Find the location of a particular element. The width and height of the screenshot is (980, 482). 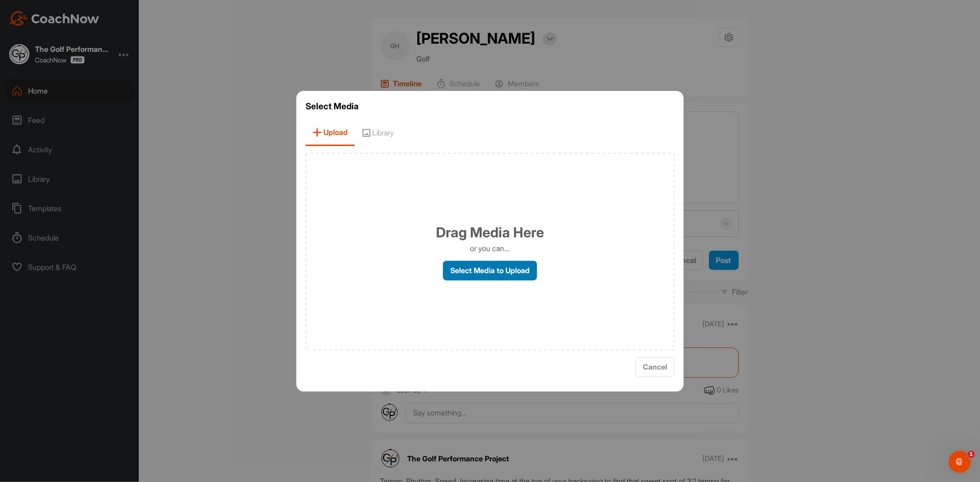

button: Cancel is located at coordinates (655, 367).